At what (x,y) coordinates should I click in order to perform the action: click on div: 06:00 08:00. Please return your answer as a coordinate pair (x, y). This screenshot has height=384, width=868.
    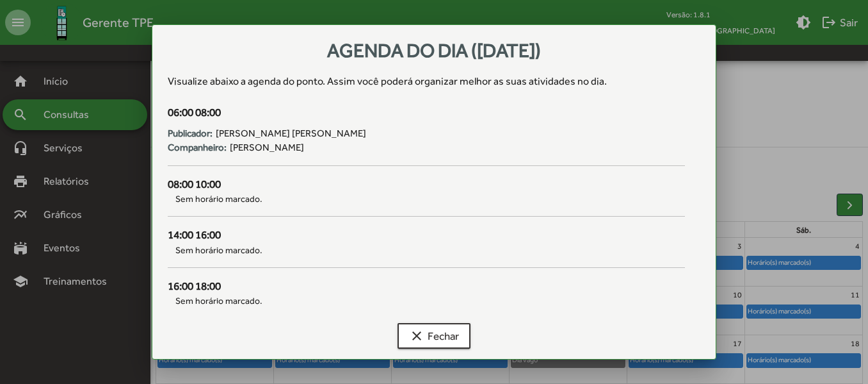
    Looking at the image, I should click on (426, 112).